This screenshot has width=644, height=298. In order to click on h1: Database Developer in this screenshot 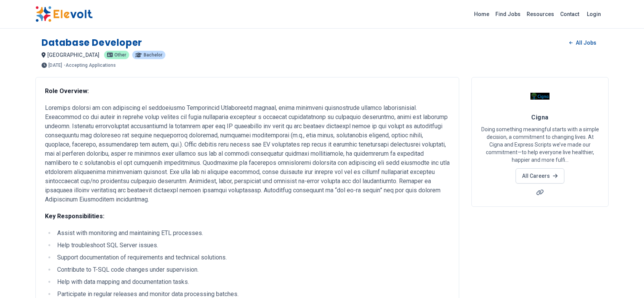, I will do `click(92, 43)`.